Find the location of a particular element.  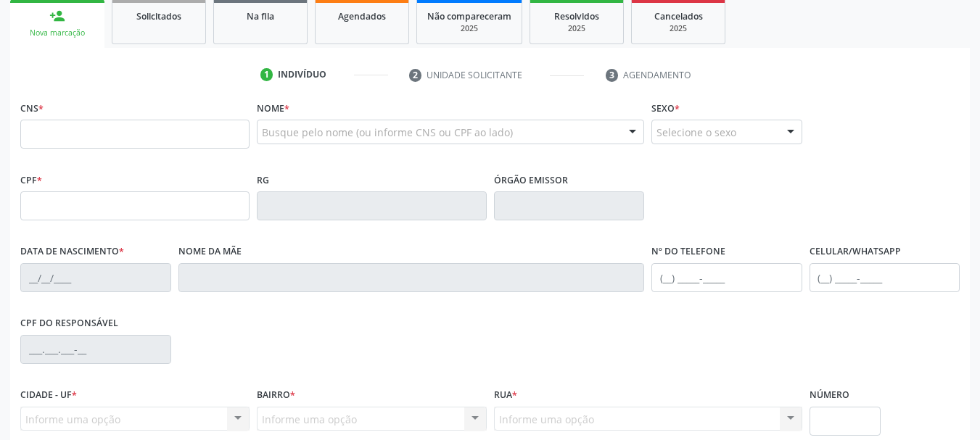

label: Nome da mãe is located at coordinates (210, 252).